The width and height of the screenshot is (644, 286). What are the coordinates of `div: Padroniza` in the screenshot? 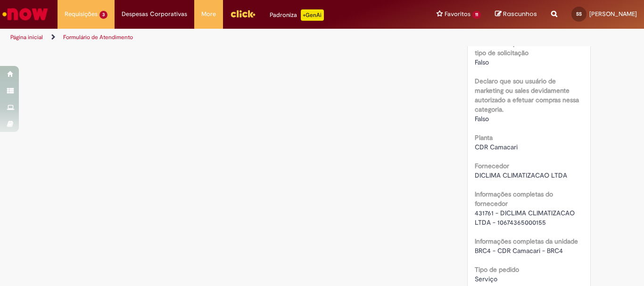 It's located at (297, 15).